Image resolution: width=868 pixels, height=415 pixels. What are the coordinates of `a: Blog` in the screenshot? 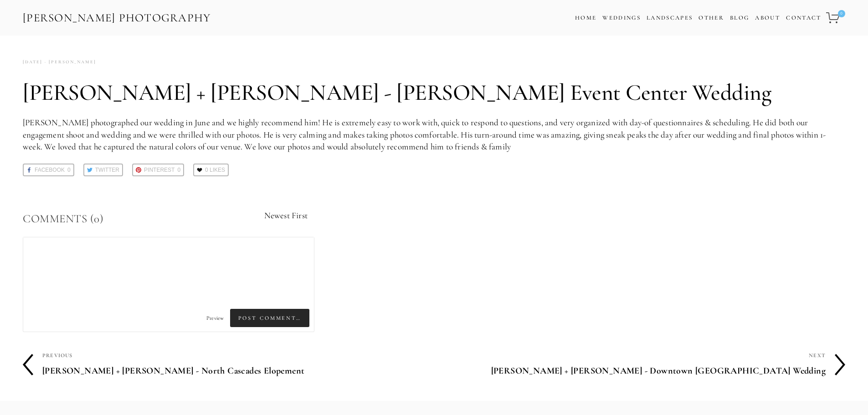 It's located at (740, 18).